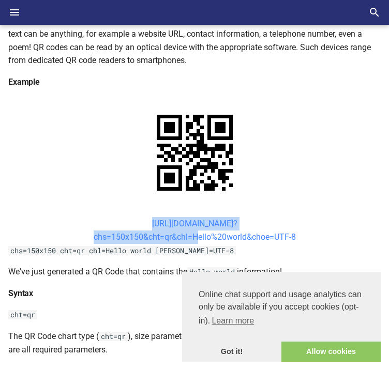  I want to click on a: allow cookies, so click(331, 352).